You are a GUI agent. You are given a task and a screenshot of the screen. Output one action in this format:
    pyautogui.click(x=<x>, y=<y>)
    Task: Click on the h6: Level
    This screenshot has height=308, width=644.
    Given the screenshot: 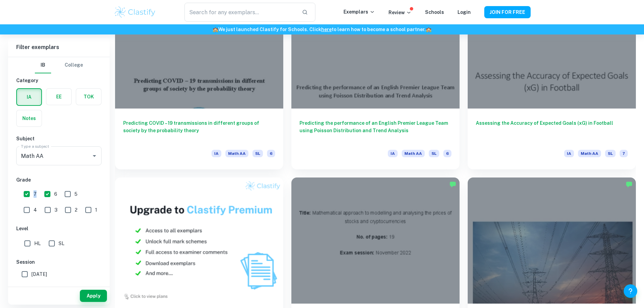 What is the action you would take?
    pyautogui.click(x=59, y=229)
    